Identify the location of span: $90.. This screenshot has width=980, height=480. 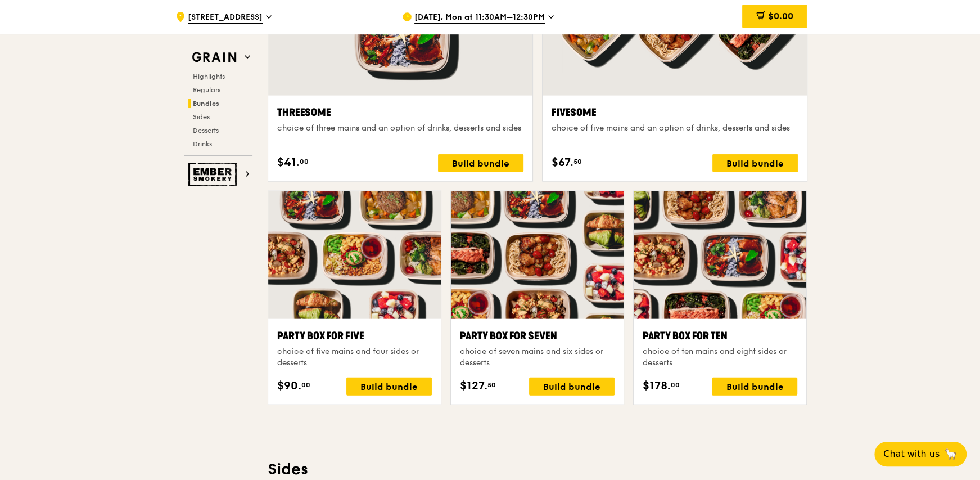
(289, 386).